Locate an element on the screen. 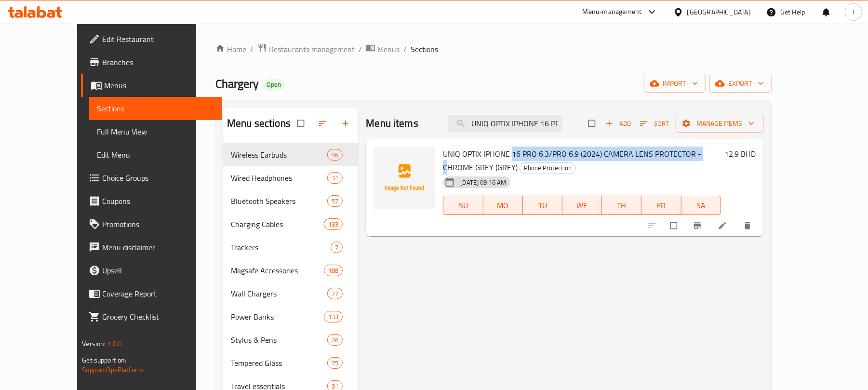 This screenshot has width=868, height=390. span: Choice Groups is located at coordinates (158, 178).